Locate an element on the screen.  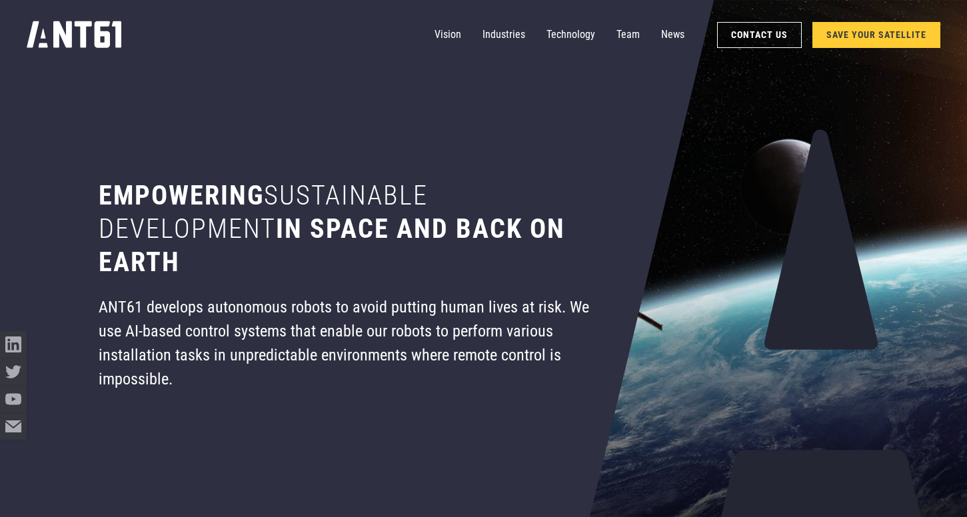
a: Industries is located at coordinates (504, 35).